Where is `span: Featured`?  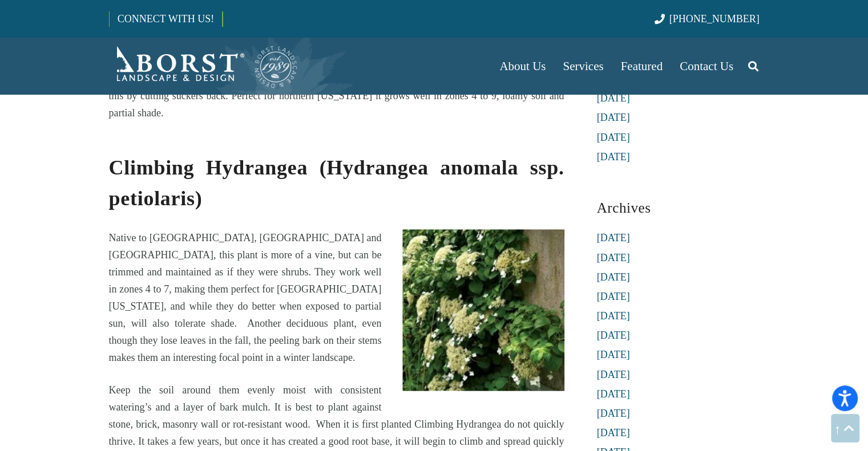 span: Featured is located at coordinates (641, 66).